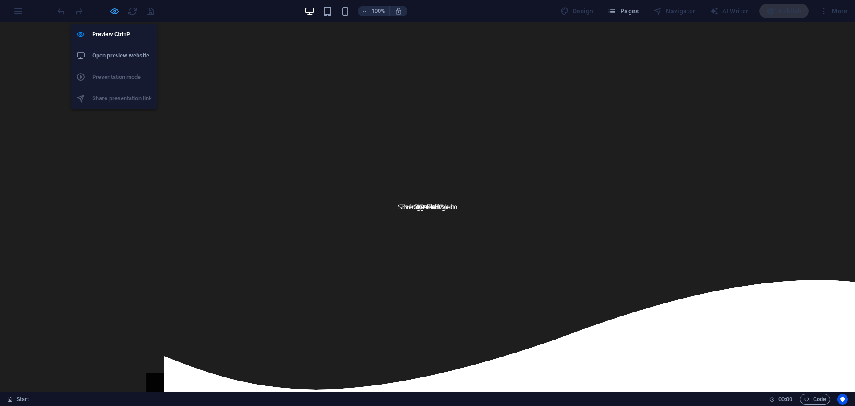  Describe the element at coordinates (122, 34) in the screenshot. I see `h6: Preview Ctrl+P` at that location.